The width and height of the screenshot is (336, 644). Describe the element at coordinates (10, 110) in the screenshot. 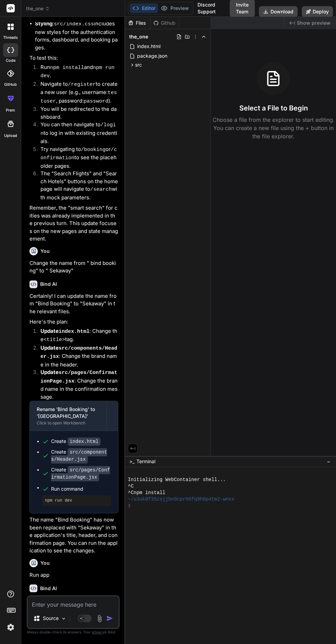

I see `label: prem` at that location.